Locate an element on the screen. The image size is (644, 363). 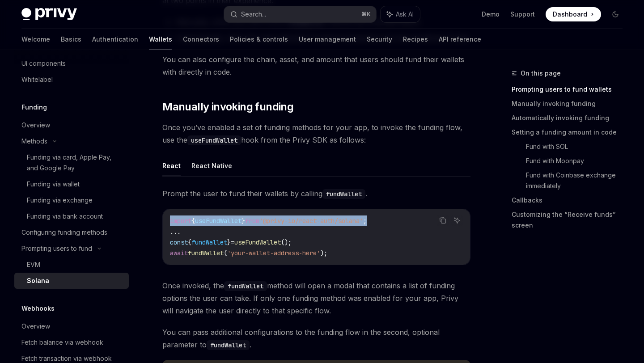
div: Configuring funding methods is located at coordinates (64, 232).